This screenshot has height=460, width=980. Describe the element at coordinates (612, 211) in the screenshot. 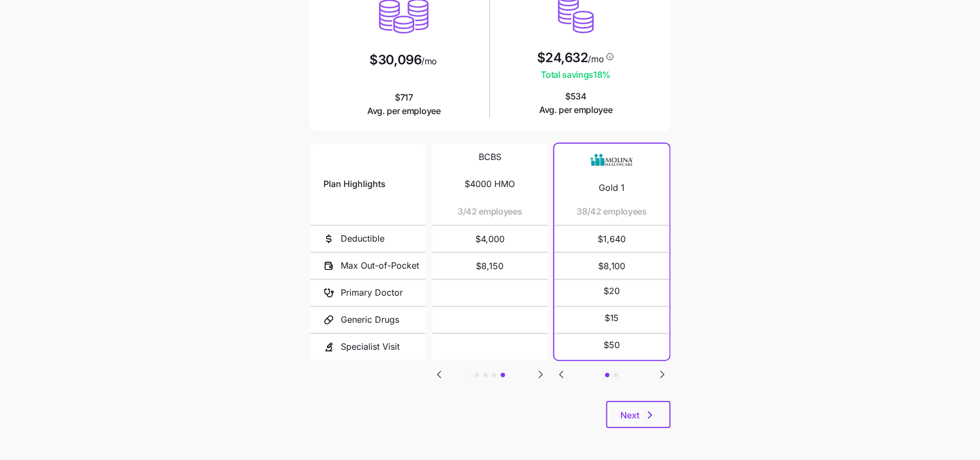

I see `span: 38/42 employees` at that location.